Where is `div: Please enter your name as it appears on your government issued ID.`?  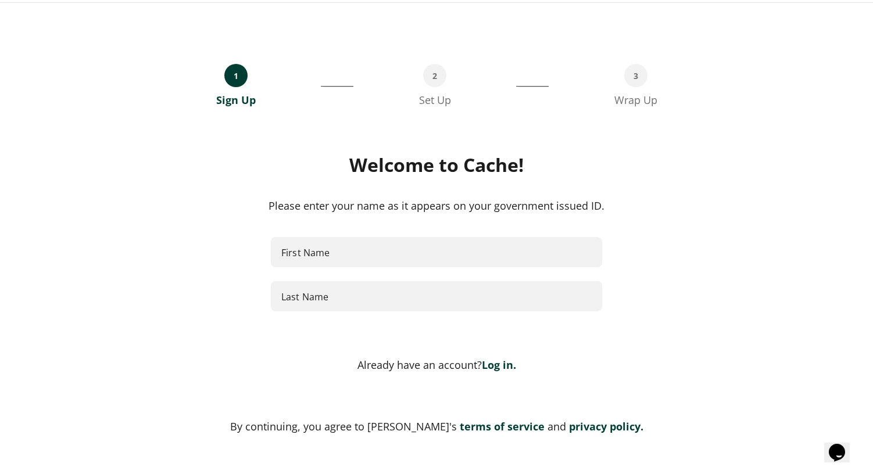
div: Please enter your name as it appears on your government issued ID. is located at coordinates (436, 206).